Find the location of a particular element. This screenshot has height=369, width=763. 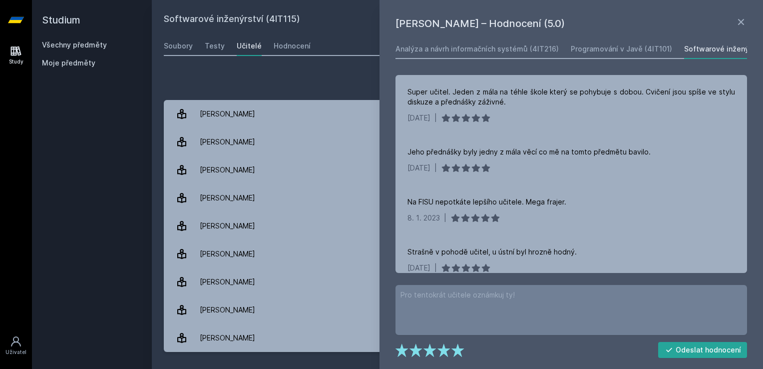

span: Moje předměty is located at coordinates (68, 63).